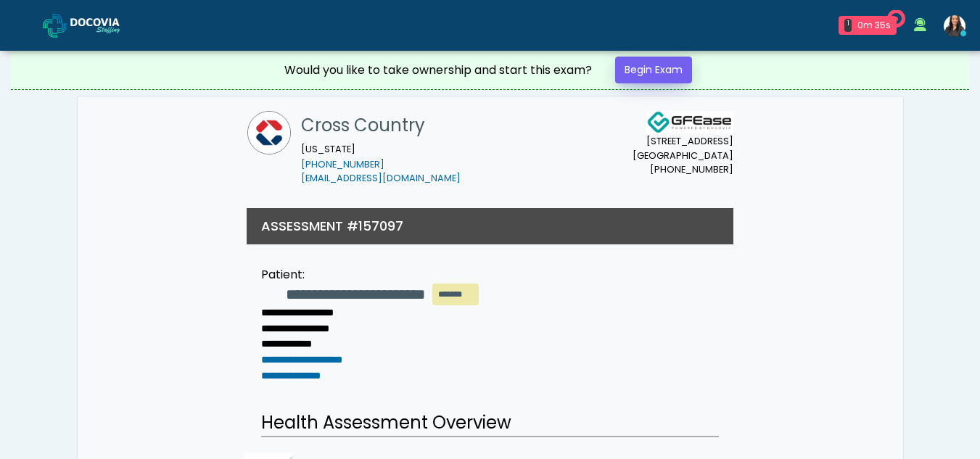 The width and height of the screenshot is (980, 459). I want to click on a: Docovia, so click(93, 24).